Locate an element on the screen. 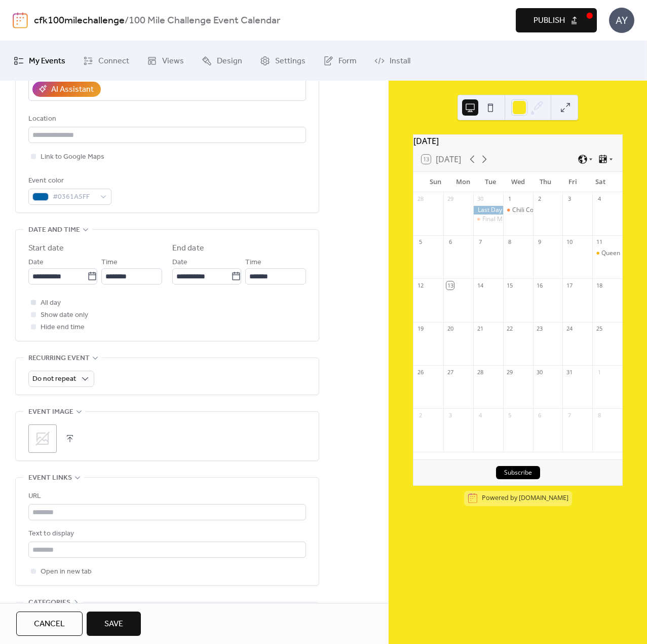 The height and width of the screenshot is (644, 647). a: Connect is located at coordinates (106, 61).